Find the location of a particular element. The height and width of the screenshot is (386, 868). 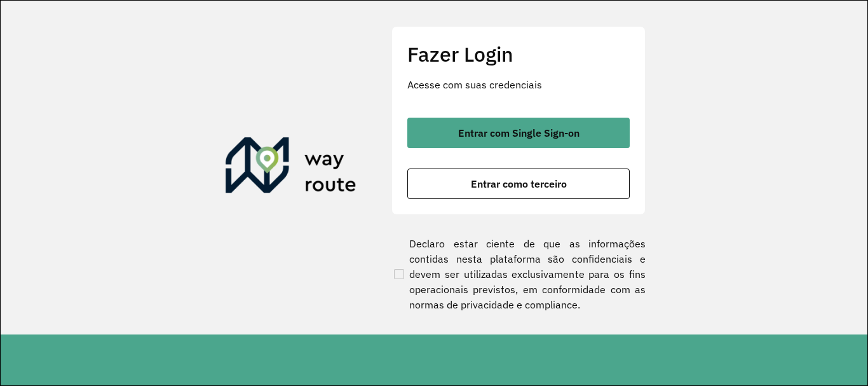

p: Acesse com suas credenciais is located at coordinates (519, 85).